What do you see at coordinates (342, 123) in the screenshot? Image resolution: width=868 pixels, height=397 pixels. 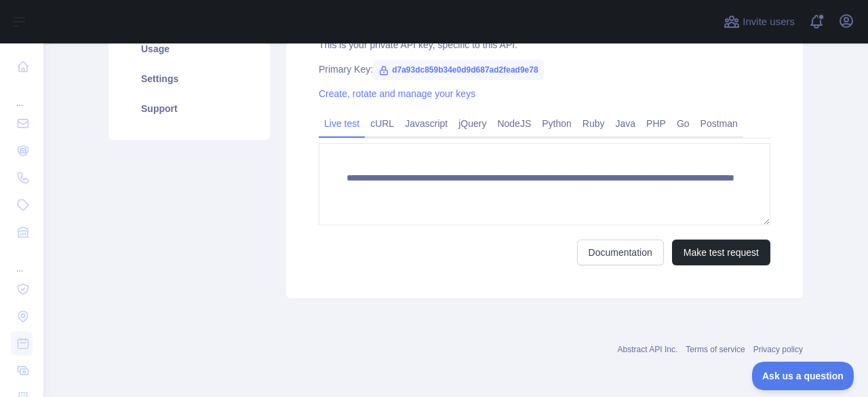 I see `a: Live test` at bounding box center [342, 123].